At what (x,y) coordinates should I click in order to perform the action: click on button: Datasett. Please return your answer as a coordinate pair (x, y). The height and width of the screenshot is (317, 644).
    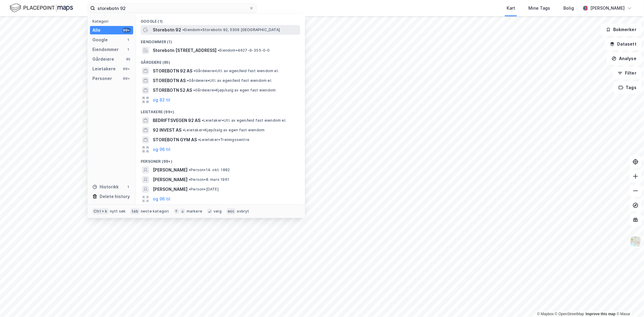
    Looking at the image, I should click on (623, 44).